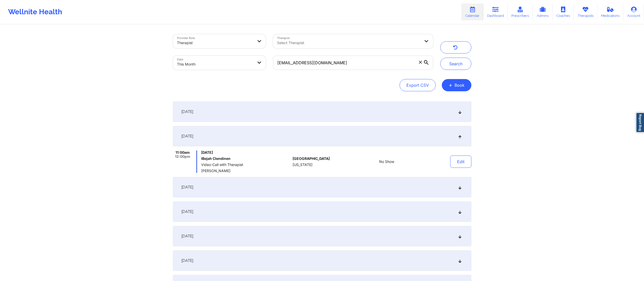 This screenshot has width=644, height=281. I want to click on a: Coaches, so click(563, 12).